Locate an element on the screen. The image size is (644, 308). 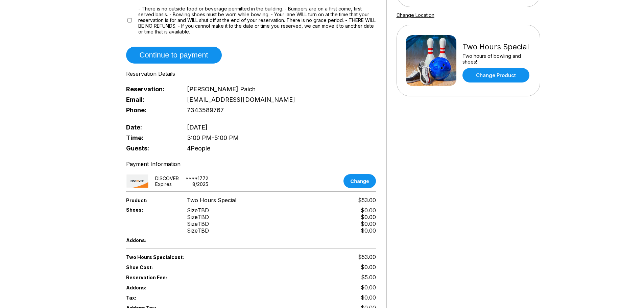
div: Two Hours Special is located at coordinates (497, 47).